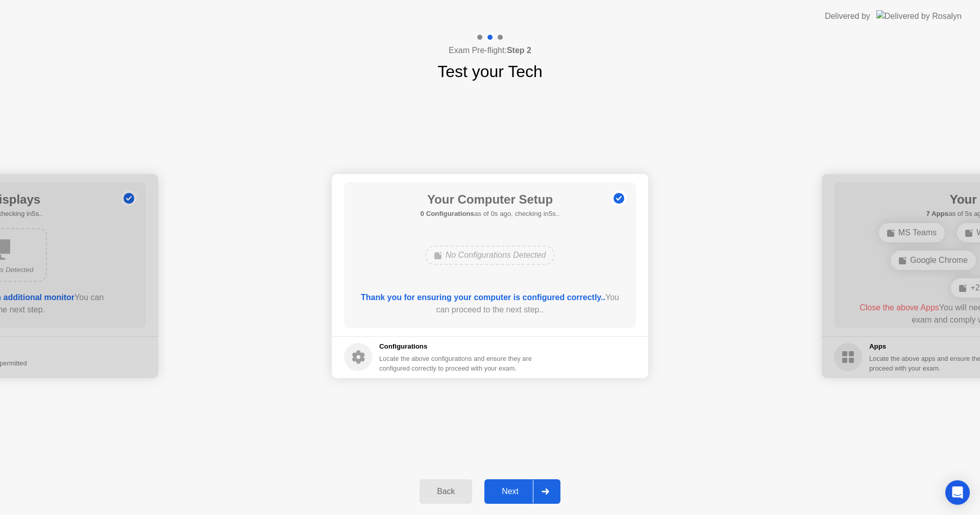 Image resolution: width=980 pixels, height=515 pixels. What do you see at coordinates (447, 213) in the screenshot?
I see `b: 0 Configurations` at bounding box center [447, 213].